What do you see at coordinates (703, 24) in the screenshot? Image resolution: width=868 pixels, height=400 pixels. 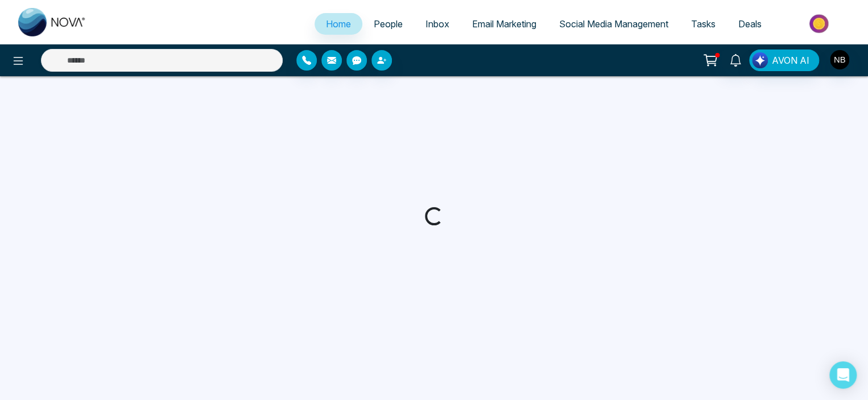 I see `a: Tasks` at bounding box center [703, 24].